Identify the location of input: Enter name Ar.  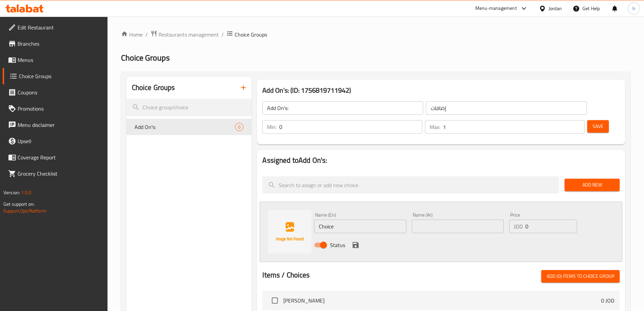
(458, 227).